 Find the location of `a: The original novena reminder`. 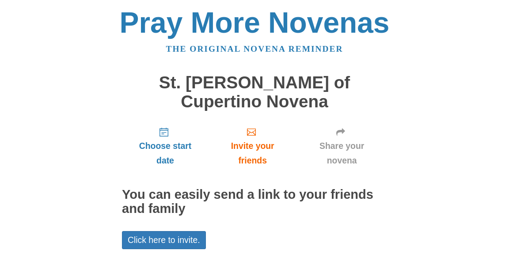

a: The original novena reminder is located at coordinates (254, 49).